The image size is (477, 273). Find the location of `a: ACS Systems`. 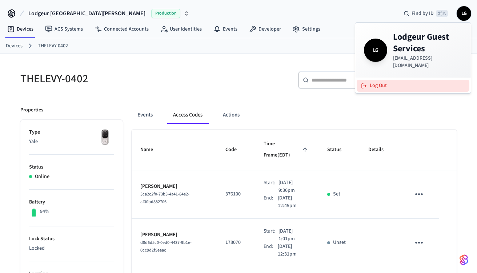

a: ACS Systems is located at coordinates (64, 29).